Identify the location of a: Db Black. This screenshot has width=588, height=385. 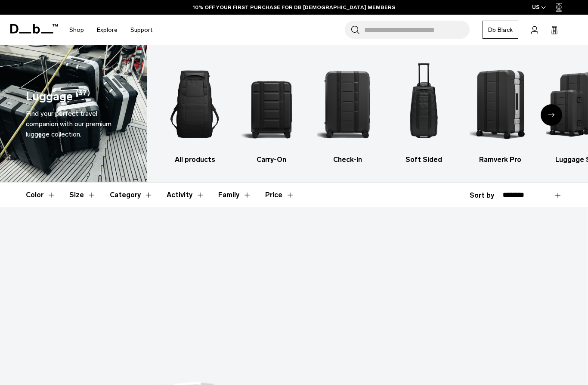
(501, 29).